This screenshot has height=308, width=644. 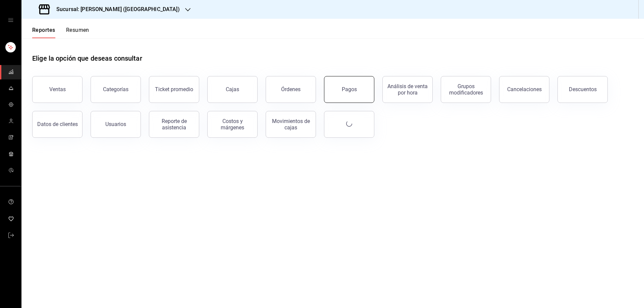 I want to click on div: Usuarios, so click(x=116, y=124).